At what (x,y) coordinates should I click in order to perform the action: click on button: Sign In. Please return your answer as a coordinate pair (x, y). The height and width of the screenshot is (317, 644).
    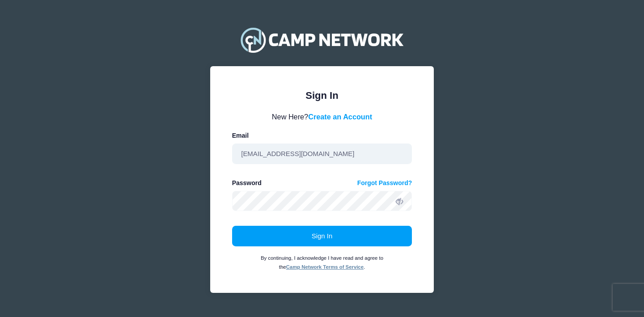
    Looking at the image, I should click on (322, 236).